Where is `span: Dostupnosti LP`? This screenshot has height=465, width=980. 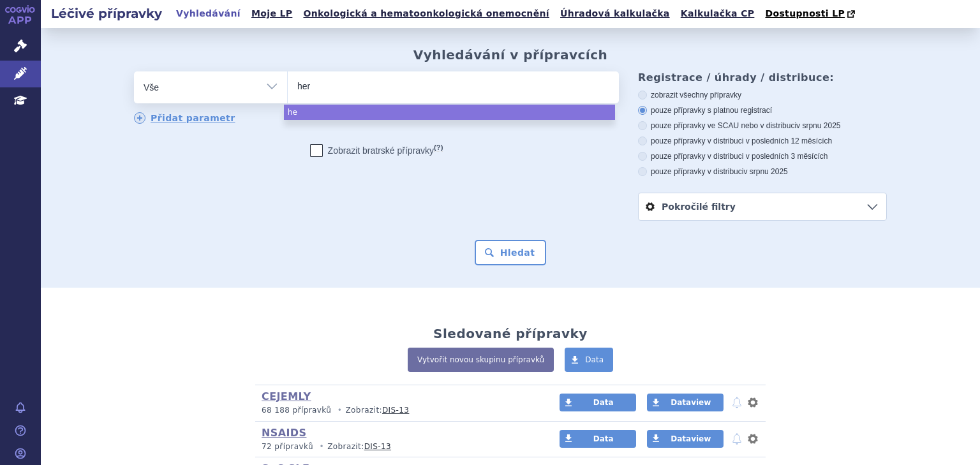
span: Dostupnosti LP is located at coordinates (805, 13).